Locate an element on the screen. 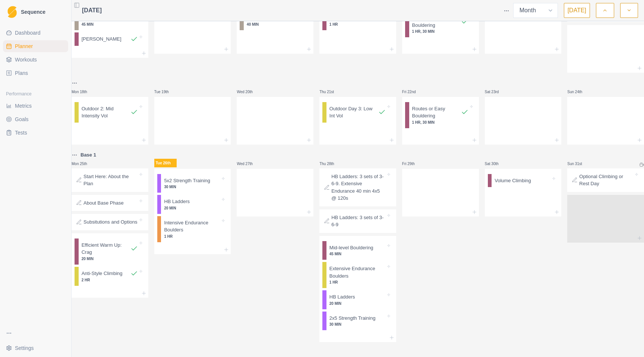 This screenshot has width=644, height=357. div: Extensive Endurance Boulders1 HR is located at coordinates (358, 275).